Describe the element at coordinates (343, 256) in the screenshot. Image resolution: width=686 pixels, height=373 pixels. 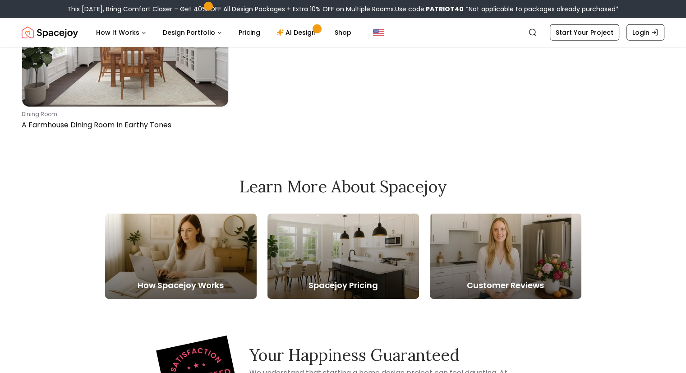
I see `a: Spacejoy Pricing` at that location.